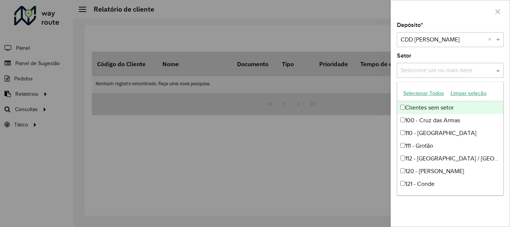 The height and width of the screenshot is (227, 510). I want to click on button: Selecionar Todos, so click(423, 93).